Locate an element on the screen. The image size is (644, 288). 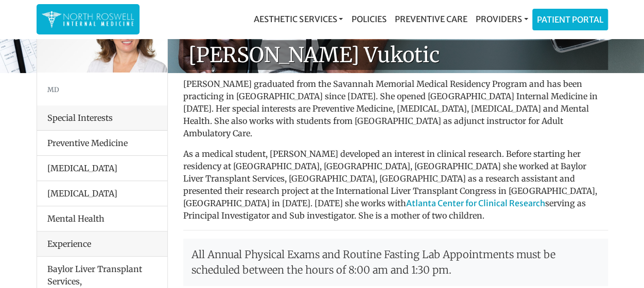
p: All Annual Physical Exams and Routine Fasting Lab Appointments must be scheduled between the hour... is located at coordinates (395, 262).